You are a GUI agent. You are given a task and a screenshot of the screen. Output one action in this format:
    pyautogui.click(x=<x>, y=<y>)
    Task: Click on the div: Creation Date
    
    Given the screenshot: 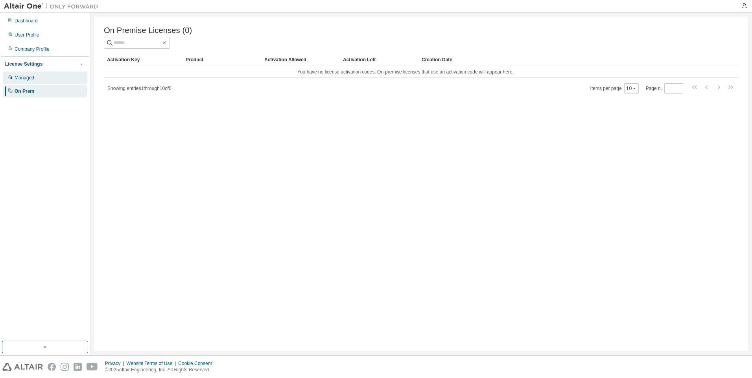 What is the action you would take?
    pyautogui.click(x=563, y=60)
    